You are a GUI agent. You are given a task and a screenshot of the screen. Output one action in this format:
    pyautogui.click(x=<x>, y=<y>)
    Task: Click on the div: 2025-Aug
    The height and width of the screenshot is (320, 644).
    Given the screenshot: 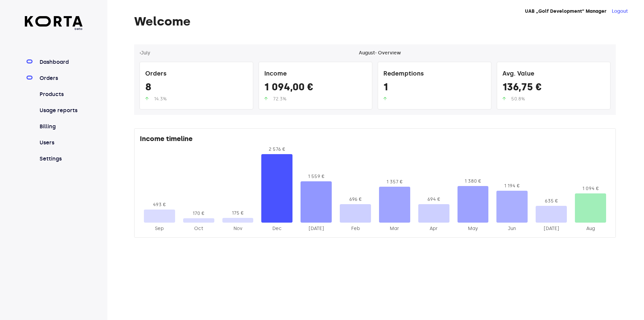 What is the action you would take?
    pyautogui.click(x=590, y=229)
    